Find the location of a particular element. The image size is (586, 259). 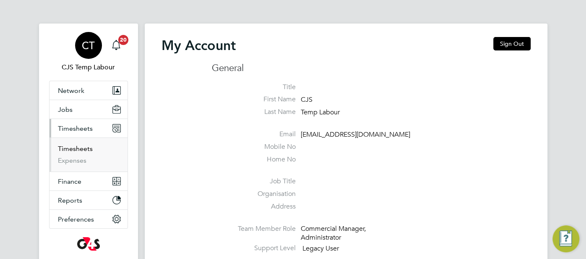

label: Job Title is located at coordinates (254, 181).